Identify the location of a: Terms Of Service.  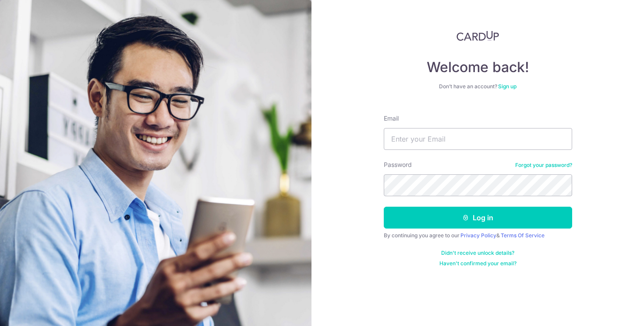
(523, 235).